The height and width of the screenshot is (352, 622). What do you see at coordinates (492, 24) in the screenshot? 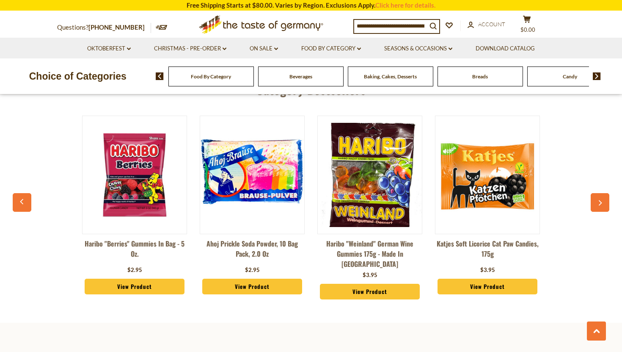
I see `span: Account` at bounding box center [492, 24].